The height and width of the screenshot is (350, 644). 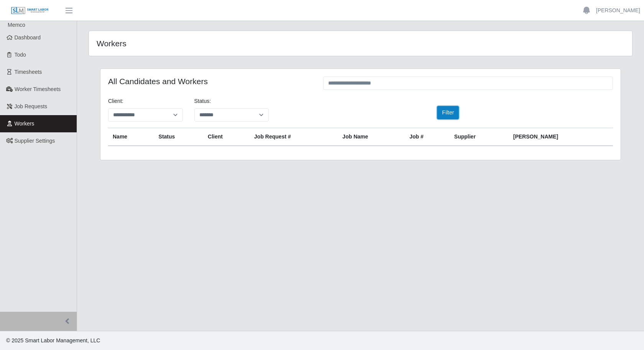 I want to click on label: Client:, so click(x=116, y=101).